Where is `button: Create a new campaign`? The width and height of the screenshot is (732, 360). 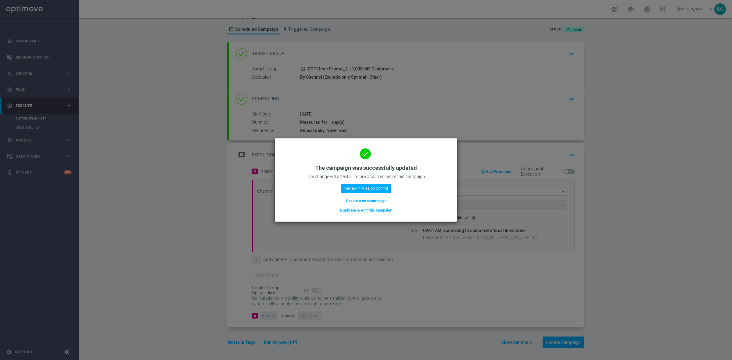
button: Create a new campaign is located at coordinates (366, 201).